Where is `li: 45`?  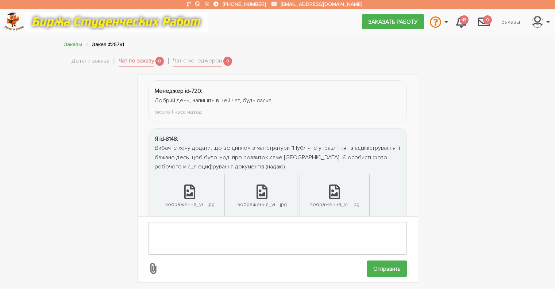 li: 45 is located at coordinates (461, 22).